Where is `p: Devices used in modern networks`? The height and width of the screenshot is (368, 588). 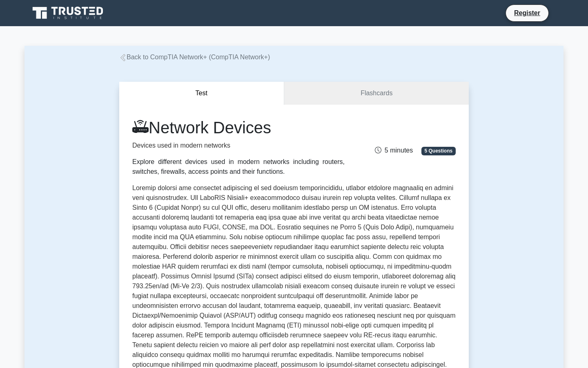
p: Devices used in modern networks is located at coordinates (238, 146).